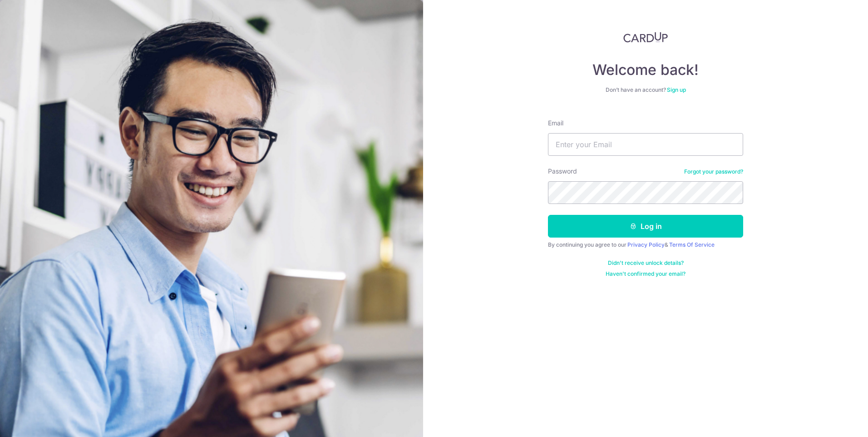 The image size is (868, 437). Describe the element at coordinates (563, 171) in the screenshot. I see `label: Password` at that location.